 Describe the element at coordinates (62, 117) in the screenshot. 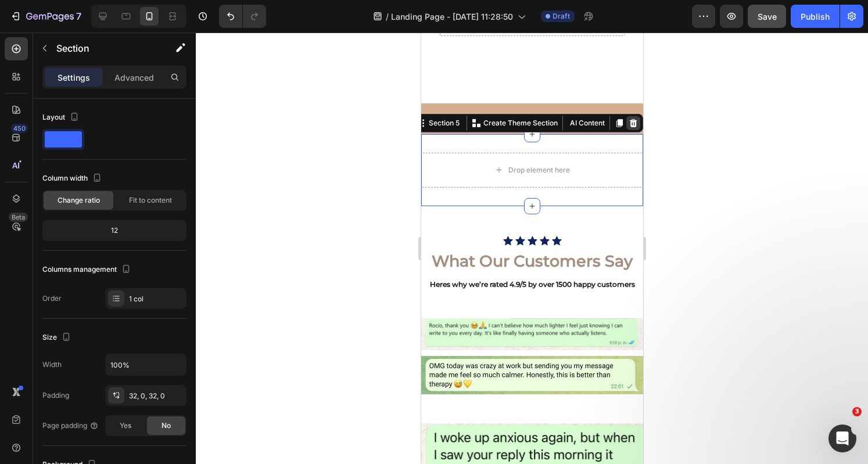

I see `div: Layout` at that location.